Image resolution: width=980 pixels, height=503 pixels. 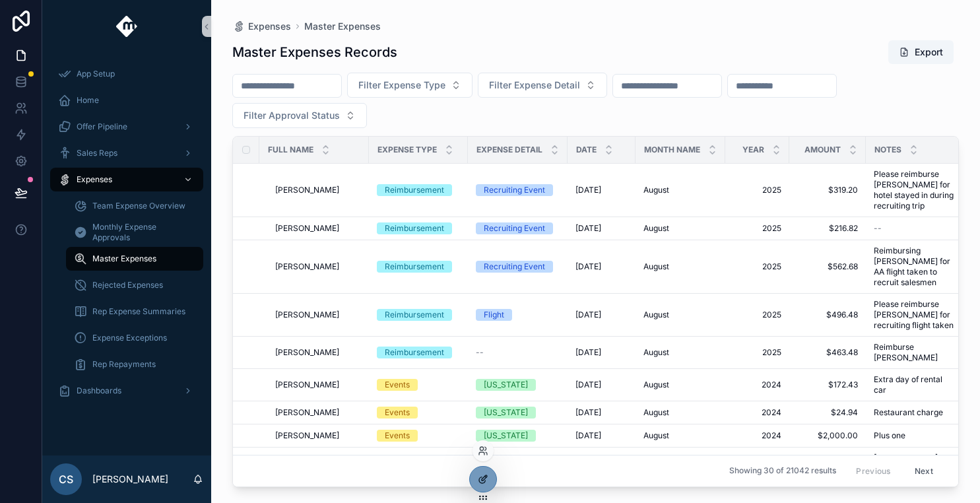 What do you see at coordinates (127, 236) in the screenshot?
I see `div: scrollable content` at bounding box center [127, 236].